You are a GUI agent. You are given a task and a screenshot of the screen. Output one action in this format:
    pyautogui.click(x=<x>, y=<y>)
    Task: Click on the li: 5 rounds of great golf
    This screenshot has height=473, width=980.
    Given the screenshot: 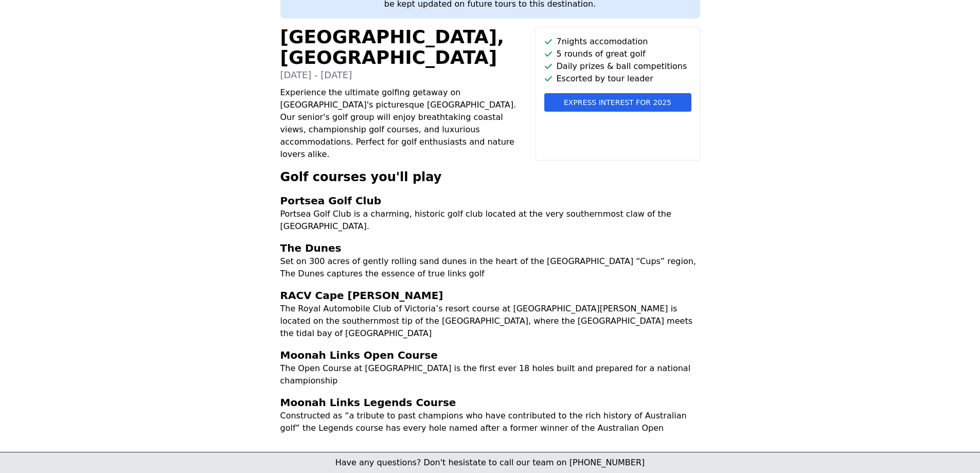 What is the action you would take?
    pyautogui.click(x=618, y=54)
    